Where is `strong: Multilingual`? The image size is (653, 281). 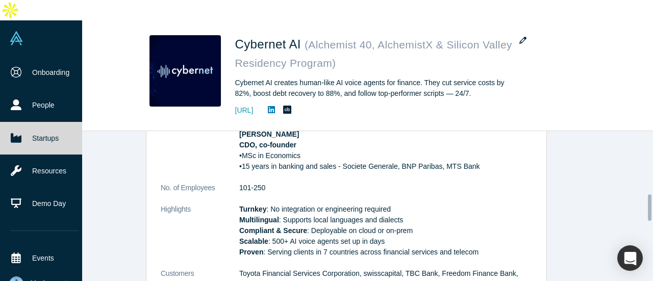
strong: Multilingual is located at coordinates (259, 220).